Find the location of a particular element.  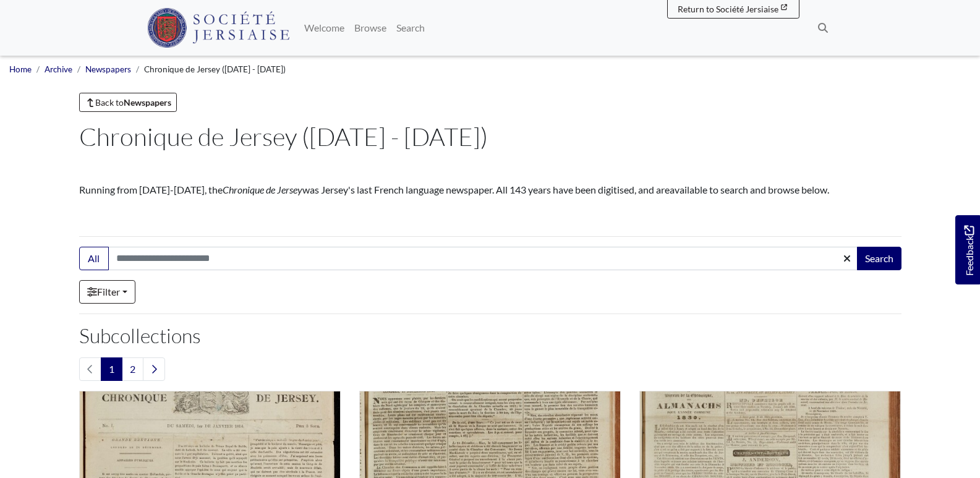

a: Welcome is located at coordinates (324, 27).